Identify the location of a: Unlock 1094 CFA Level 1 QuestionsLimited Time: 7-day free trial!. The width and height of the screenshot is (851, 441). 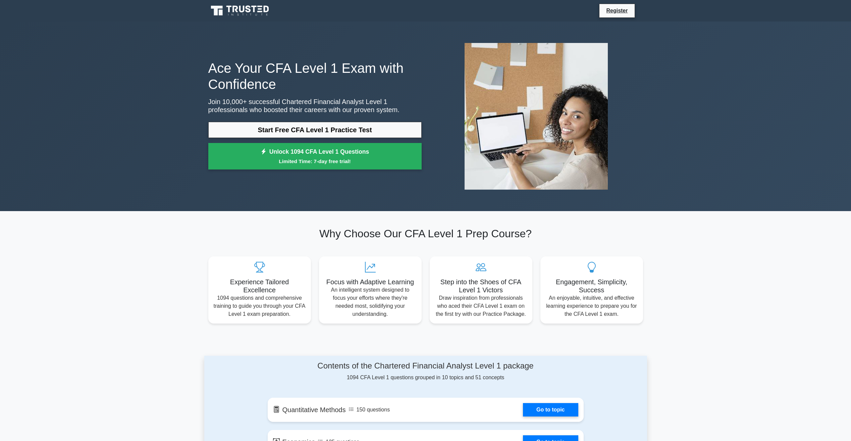
(315, 156).